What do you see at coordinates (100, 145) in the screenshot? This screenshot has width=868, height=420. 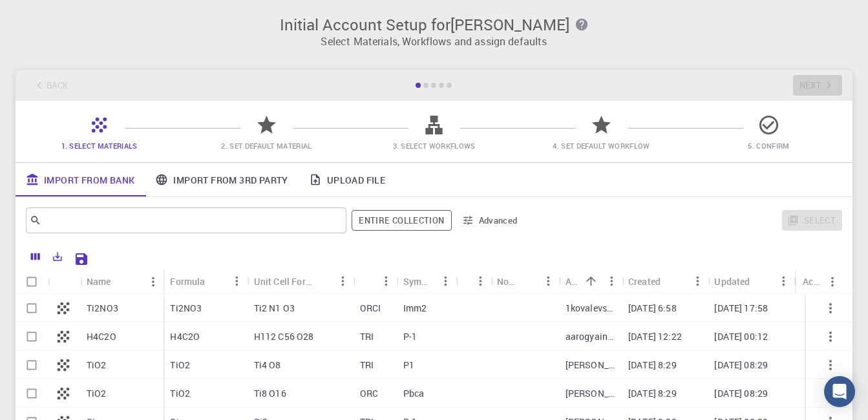 I see `span: 1. Select Materials` at bounding box center [100, 145].